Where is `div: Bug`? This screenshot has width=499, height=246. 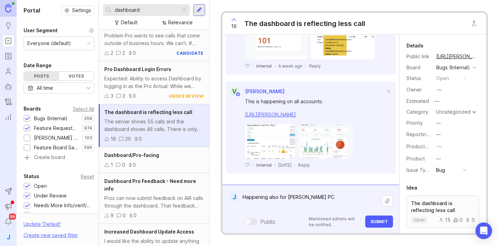
div: Bug is located at coordinates (441, 170).